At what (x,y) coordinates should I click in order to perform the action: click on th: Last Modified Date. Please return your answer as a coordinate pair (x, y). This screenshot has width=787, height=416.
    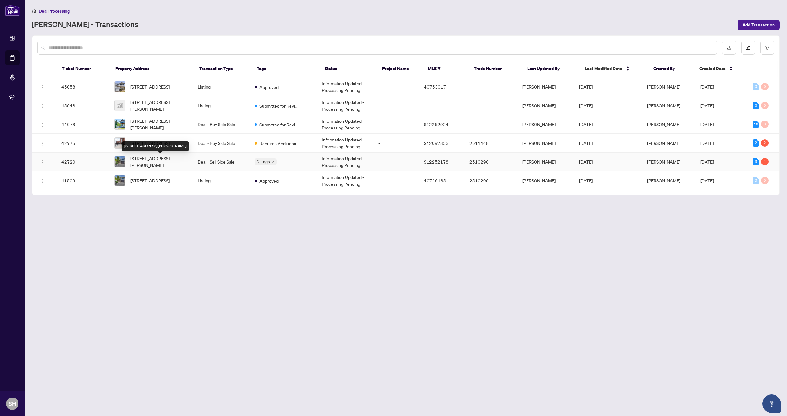
    Looking at the image, I should click on (614, 69).